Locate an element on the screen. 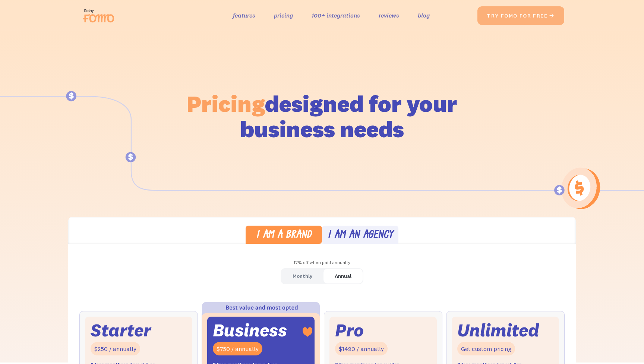 The image size is (644, 364). a: 100+ integrations is located at coordinates (336, 15).